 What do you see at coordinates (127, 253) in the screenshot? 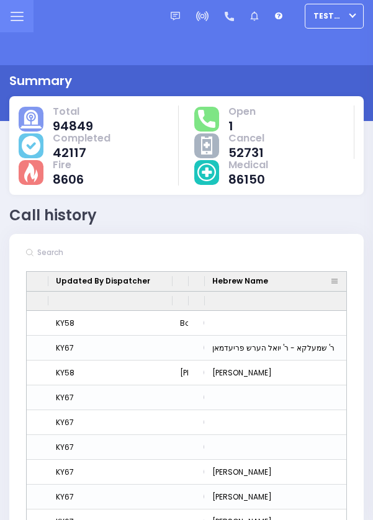
I see `input: Search` at bounding box center [127, 253].